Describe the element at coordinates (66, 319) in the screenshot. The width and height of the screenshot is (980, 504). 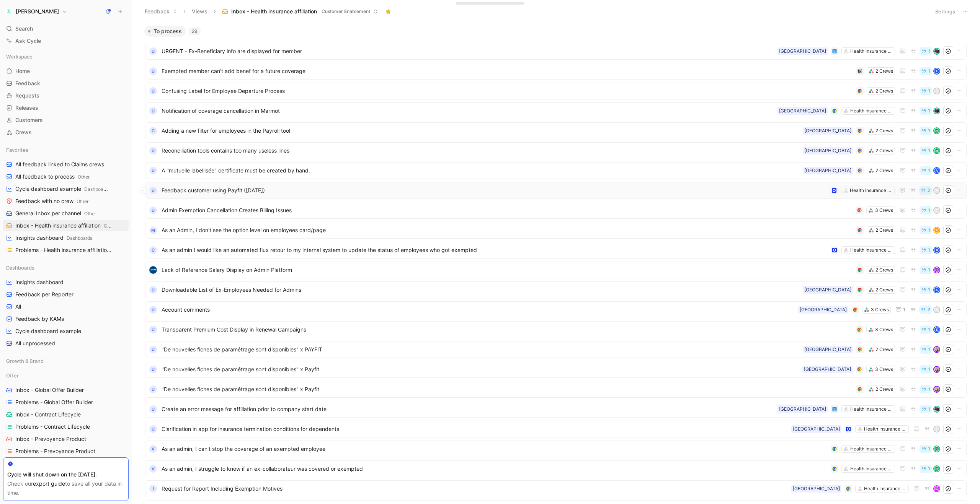
I see `a: Feedback by KAMs` at that location.